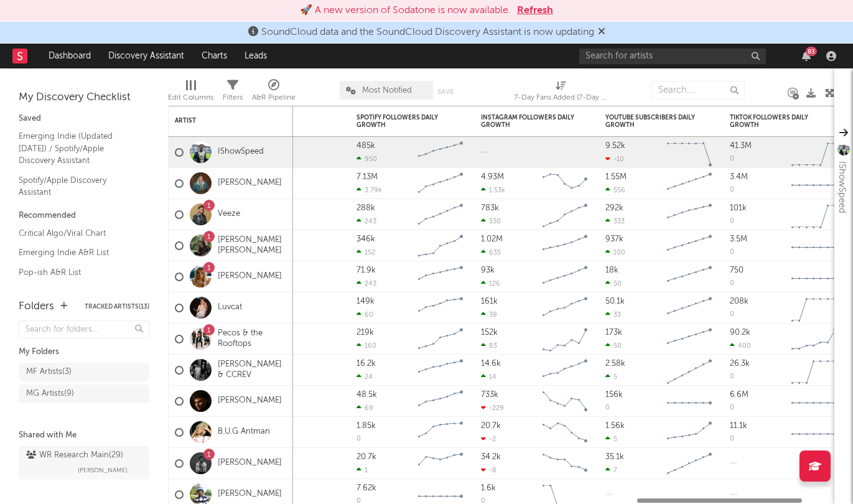 This screenshot has width=853, height=504. Describe the element at coordinates (488, 376) in the screenshot. I see `div: 14` at that location.